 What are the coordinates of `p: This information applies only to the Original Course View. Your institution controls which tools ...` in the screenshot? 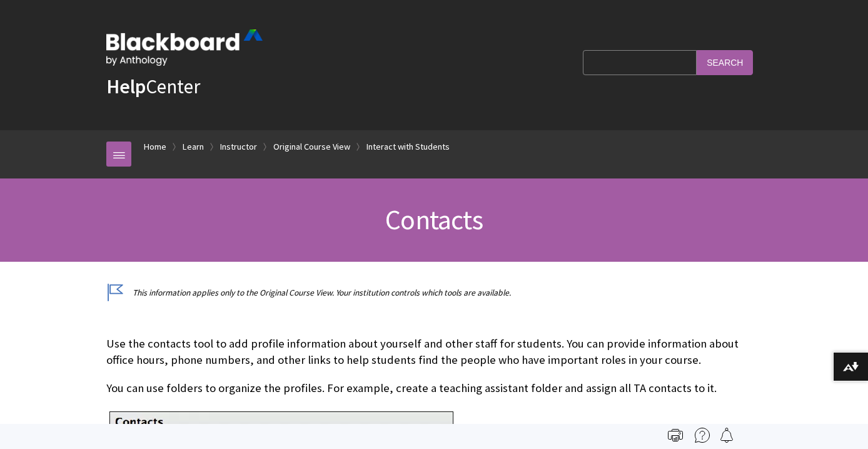 It's located at (434, 292).